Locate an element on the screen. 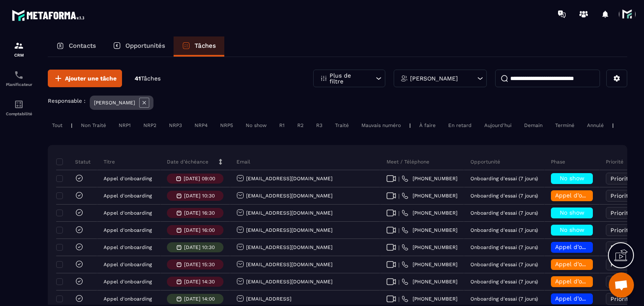 Image resolution: width=644 pixels, height=306 pixels. div: NRP4 is located at coordinates (201, 125).